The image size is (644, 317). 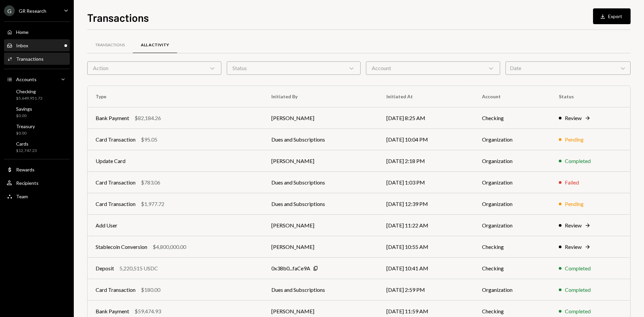 What do you see at coordinates (37, 45) in the screenshot?
I see `a: Inbox` at bounding box center [37, 45].